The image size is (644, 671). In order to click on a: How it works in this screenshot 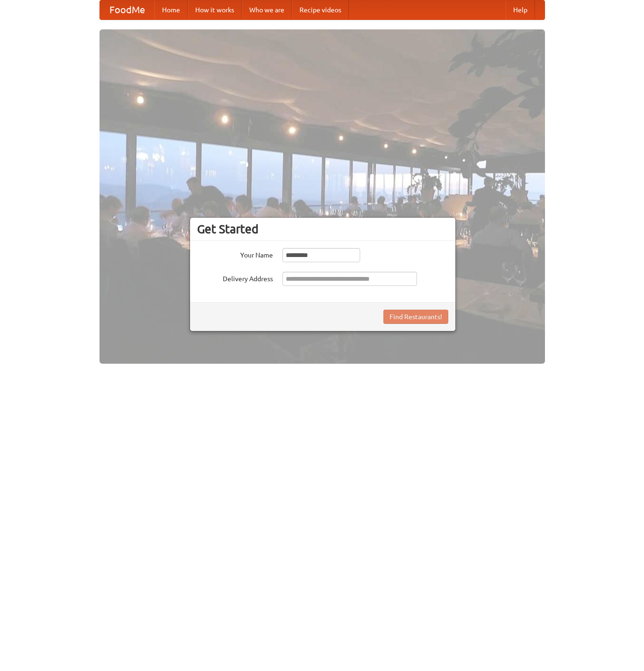, I will do `click(214, 10)`.